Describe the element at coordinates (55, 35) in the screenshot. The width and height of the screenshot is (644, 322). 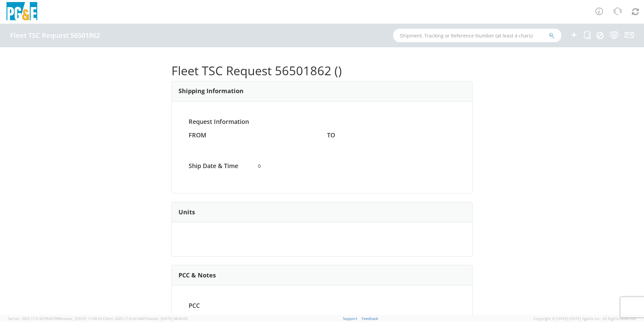
I see `h4: Fleet TSC Request 56501862` at that location.